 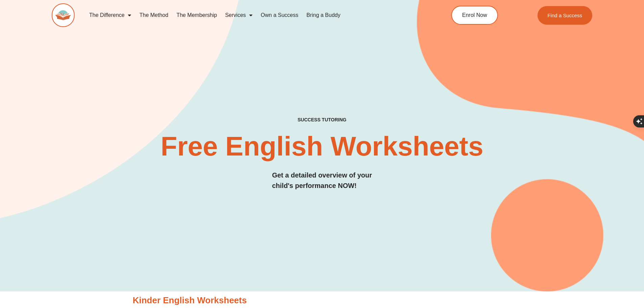 What do you see at coordinates (239, 16) in the screenshot?
I see `a: Services` at bounding box center [239, 16].